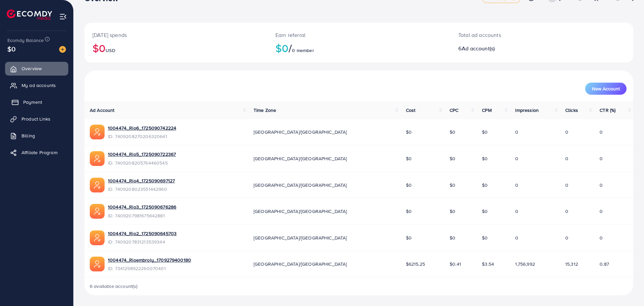  What do you see at coordinates (114, 286) in the screenshot?
I see `span: 6 available account(s)` at bounding box center [114, 286].